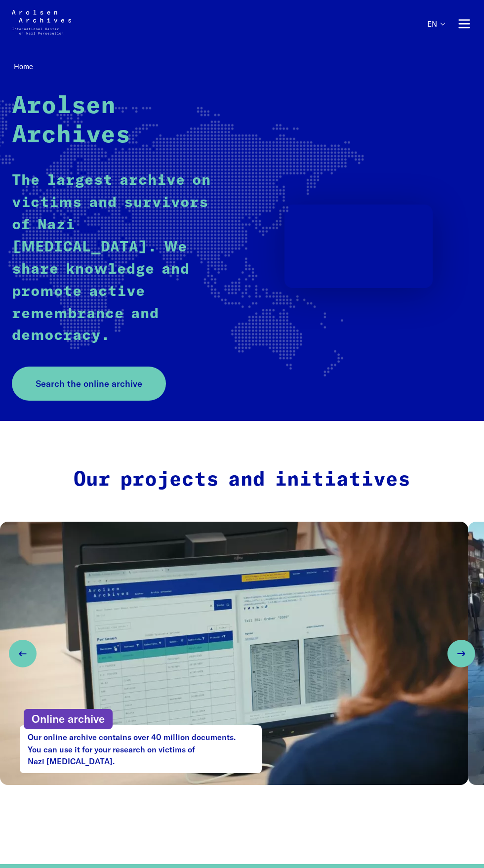 The image size is (484, 868). Describe the element at coordinates (449, 23) in the screenshot. I see `nav: Primary` at that location.